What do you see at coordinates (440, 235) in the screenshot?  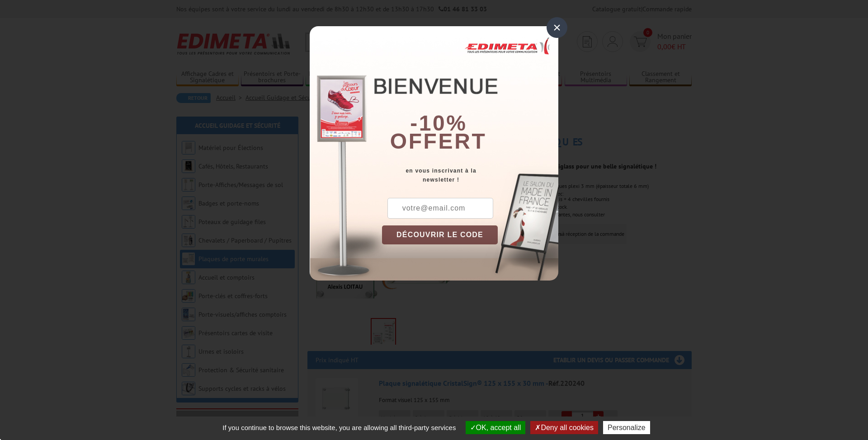 I see `button: DÉCOUVRIR LE CODE` at bounding box center [440, 235].